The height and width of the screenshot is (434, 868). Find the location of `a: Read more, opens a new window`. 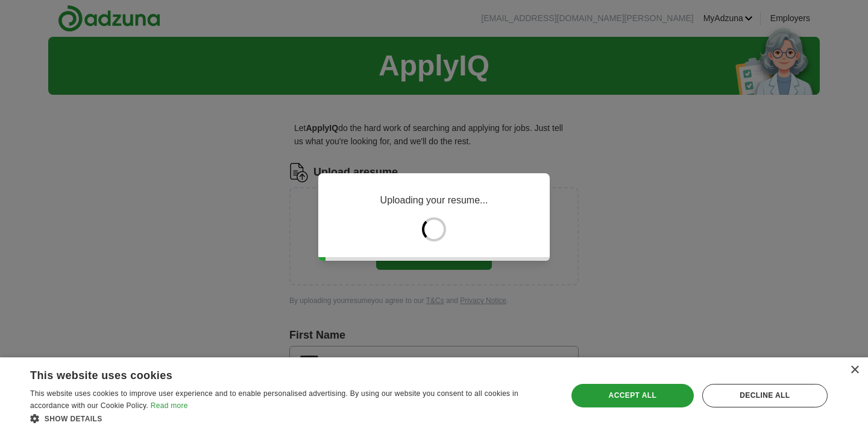

a: Read more, opens a new window is located at coordinates (170, 406).